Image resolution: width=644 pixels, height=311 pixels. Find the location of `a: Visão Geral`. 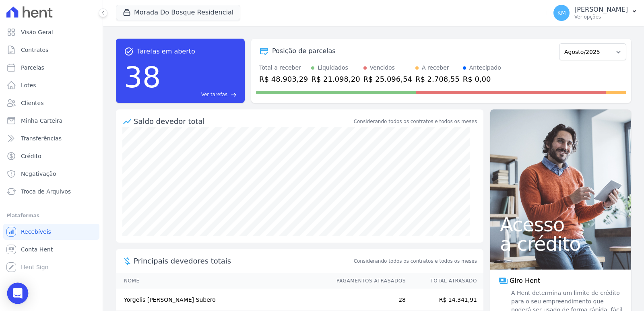

a: Visão Geral is located at coordinates (51, 32).